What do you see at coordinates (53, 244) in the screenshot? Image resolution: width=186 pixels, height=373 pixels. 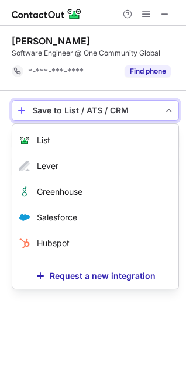 I see `span: Hubspot` at bounding box center [53, 244].